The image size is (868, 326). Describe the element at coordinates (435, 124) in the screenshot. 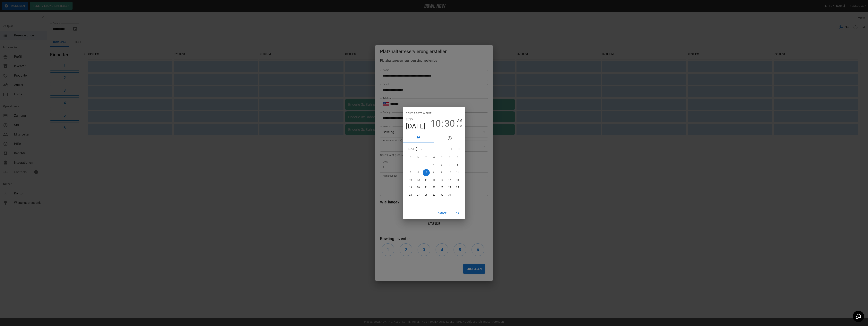

I see `span: 10` at that location.